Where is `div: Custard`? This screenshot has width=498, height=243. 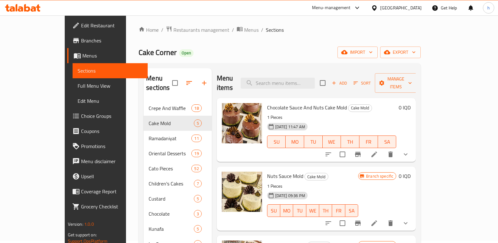 div: Custard is located at coordinates (171, 199).